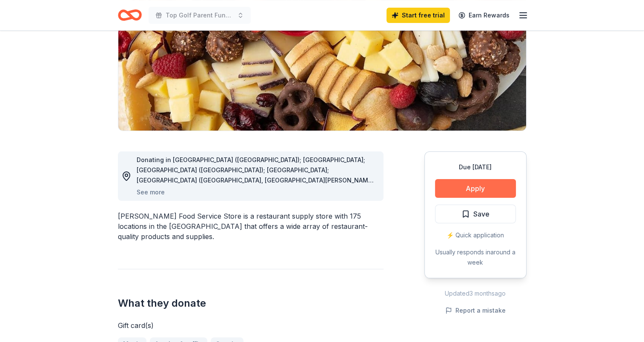 The height and width of the screenshot is (342, 644). What do you see at coordinates (130, 15) in the screenshot?
I see `a: Home` at bounding box center [130, 15].